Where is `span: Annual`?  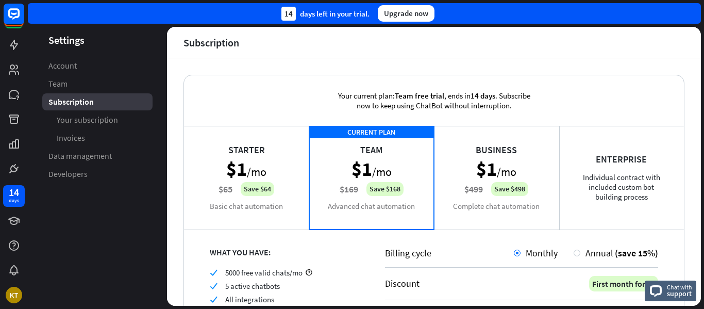 span: Annual is located at coordinates (599, 252).